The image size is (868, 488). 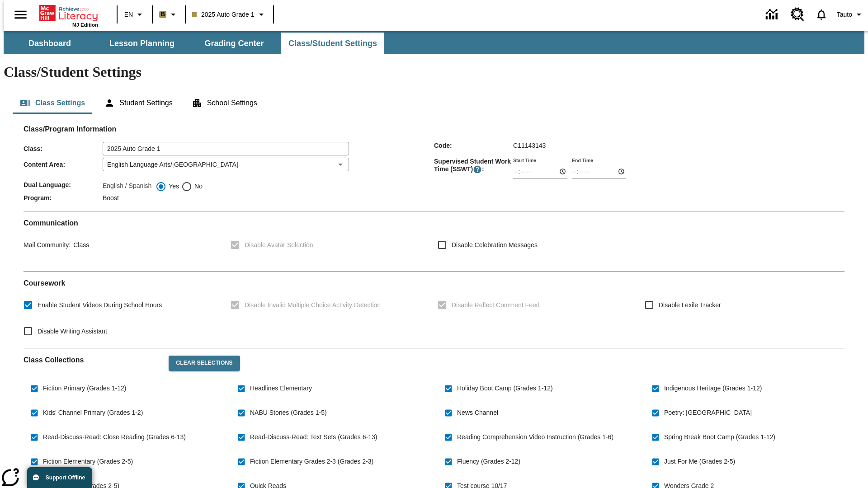 What do you see at coordinates (163, 14) in the screenshot?
I see `span: B` at bounding box center [163, 14].